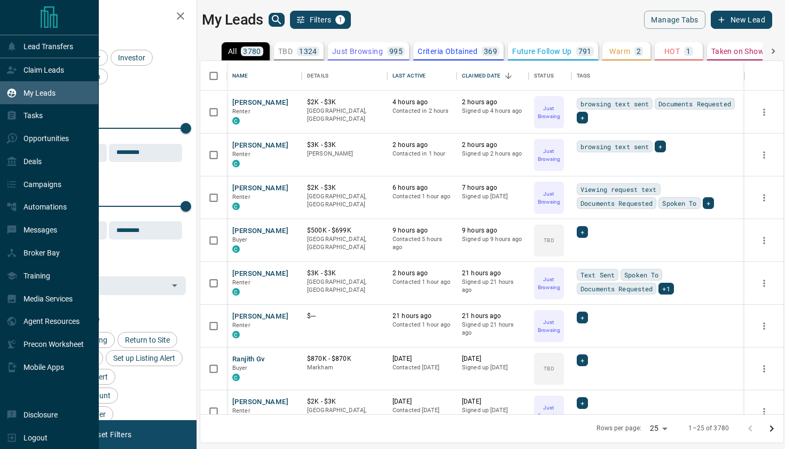 The width and height of the screenshot is (785, 449). What do you see at coordinates (396, 51) in the screenshot?
I see `p: 995` at bounding box center [396, 51].